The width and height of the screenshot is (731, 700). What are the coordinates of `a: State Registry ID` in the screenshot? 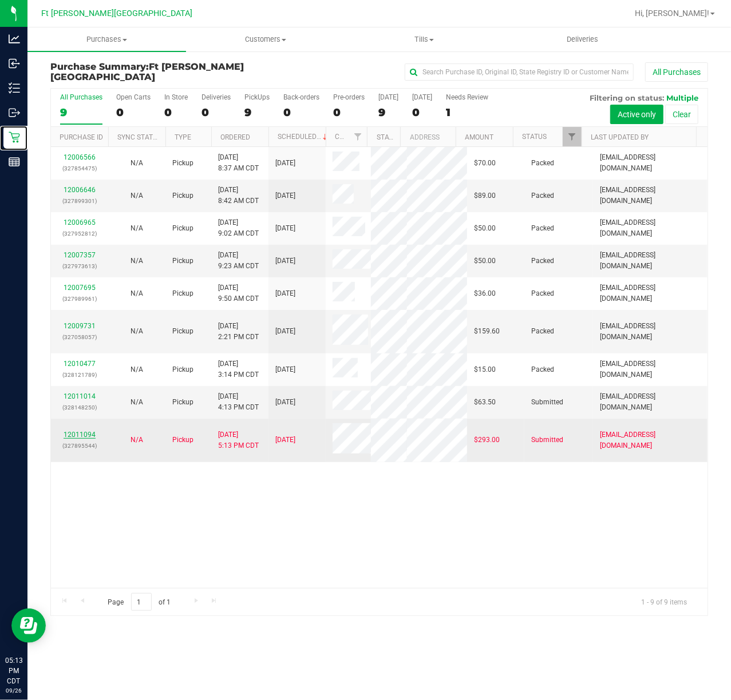 It's located at (407, 138).